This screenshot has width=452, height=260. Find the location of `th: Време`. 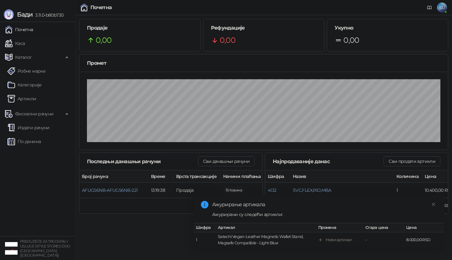

th: Време is located at coordinates (161, 176).